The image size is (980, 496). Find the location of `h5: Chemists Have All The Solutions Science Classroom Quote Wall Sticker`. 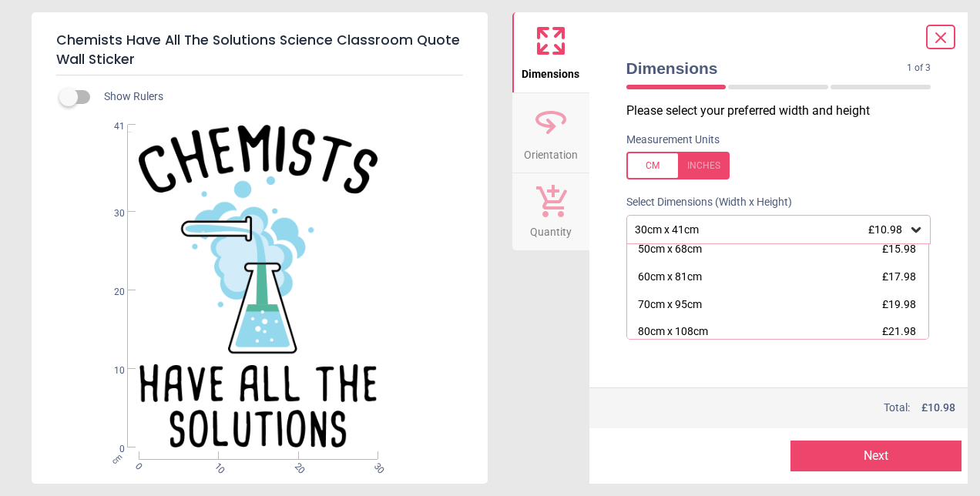

h5: Chemists Have All The Solutions Science Classroom Quote Wall Sticker is located at coordinates (260, 50).